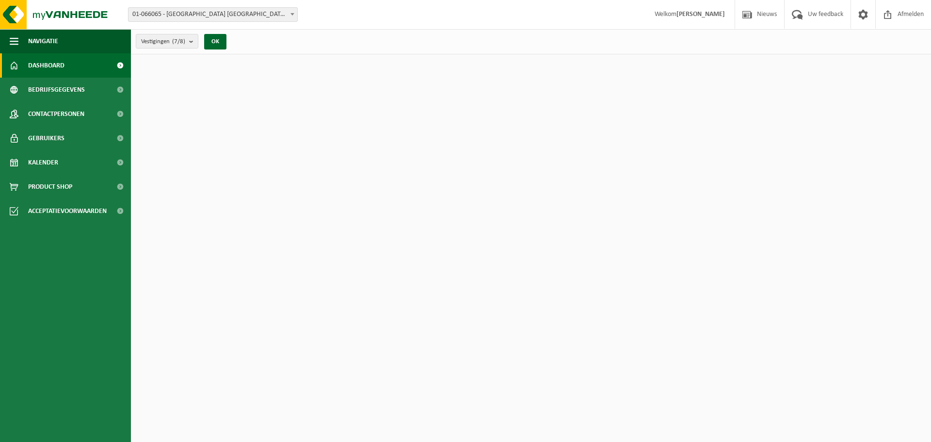 The width and height of the screenshot is (931, 442). I want to click on button: Vestigingen(7/8), so click(167, 41).